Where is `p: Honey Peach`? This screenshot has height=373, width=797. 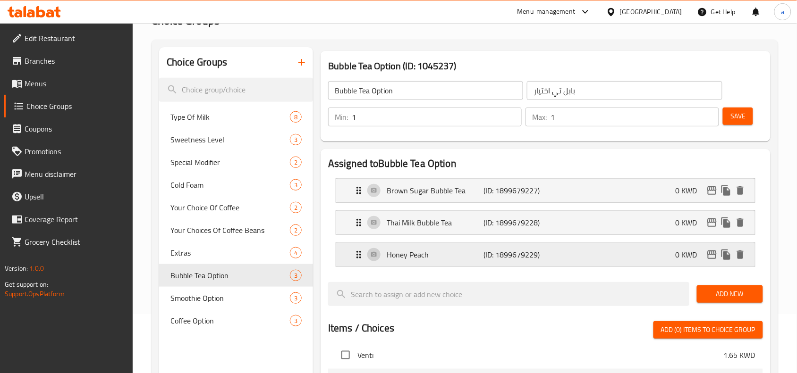 p: Honey Peach is located at coordinates (435, 255).